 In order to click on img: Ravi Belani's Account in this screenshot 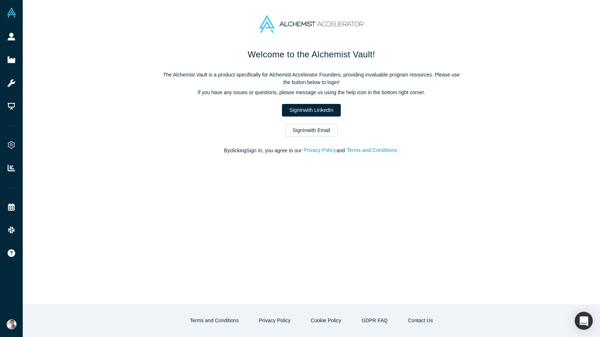, I will do `click(12, 325)`.